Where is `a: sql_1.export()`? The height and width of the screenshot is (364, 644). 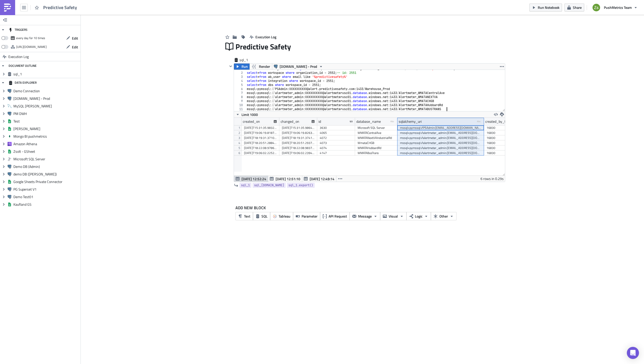 a: sql_1.export() is located at coordinates (301, 185).